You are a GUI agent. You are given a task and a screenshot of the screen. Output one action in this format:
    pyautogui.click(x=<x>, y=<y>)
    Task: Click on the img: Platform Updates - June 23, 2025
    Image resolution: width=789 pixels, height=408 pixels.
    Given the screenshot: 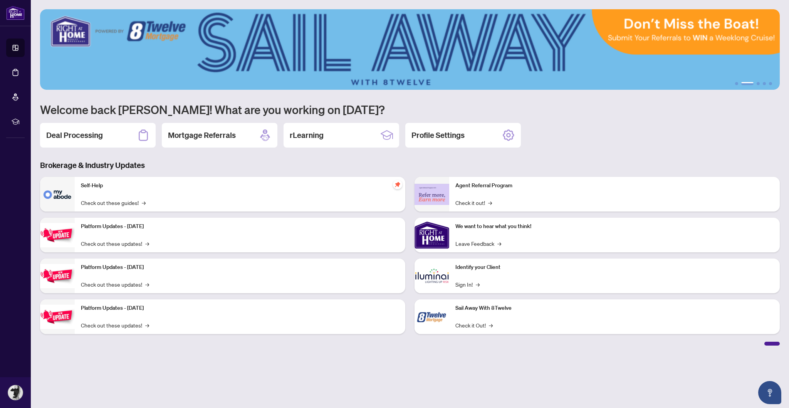 What is the action you would take?
    pyautogui.click(x=57, y=317)
    